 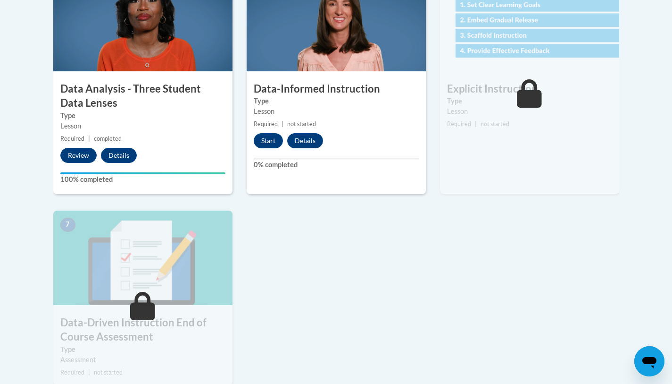 What do you see at coordinates (143, 96) in the screenshot?
I see `h3: Data Analysis - Three Student Data Lenses` at bounding box center [143, 96].